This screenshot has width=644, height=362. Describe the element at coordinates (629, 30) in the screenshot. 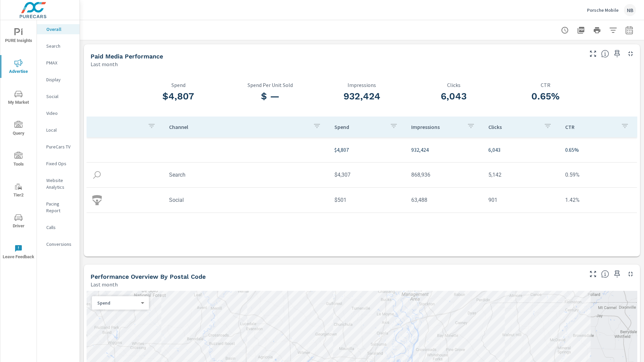

I see `button: Select Date Range` at that location.